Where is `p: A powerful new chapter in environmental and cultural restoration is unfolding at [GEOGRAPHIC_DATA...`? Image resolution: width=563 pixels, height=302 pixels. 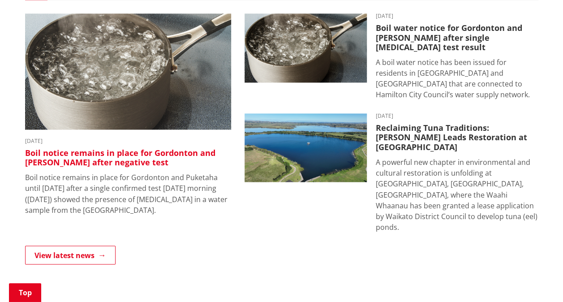 p: A powerful new chapter in environmental and cultural restoration is unfolding at [GEOGRAPHIC_DATA... is located at coordinates (457, 194).